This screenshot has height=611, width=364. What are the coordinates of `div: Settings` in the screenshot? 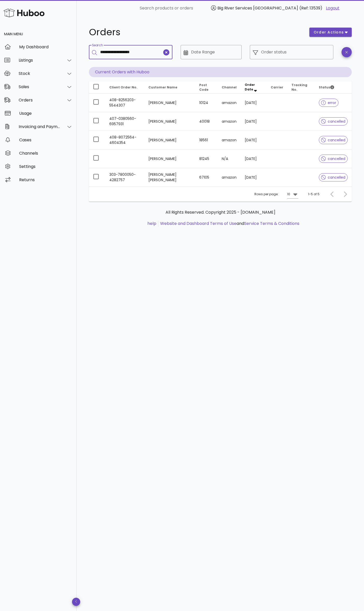 It's located at (46, 166).